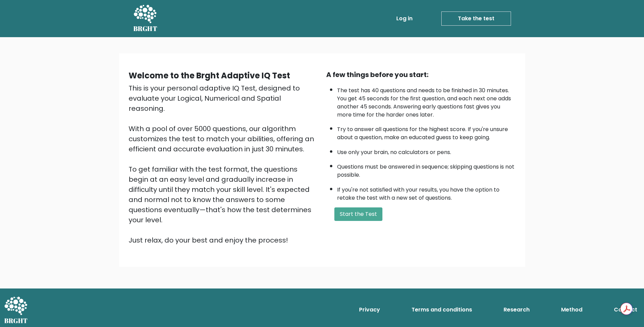 This screenshot has height=327, width=644. I want to click on li: If you're not satisfied with your results, you have the option to retake the test with a new set ..., so click(426, 192).